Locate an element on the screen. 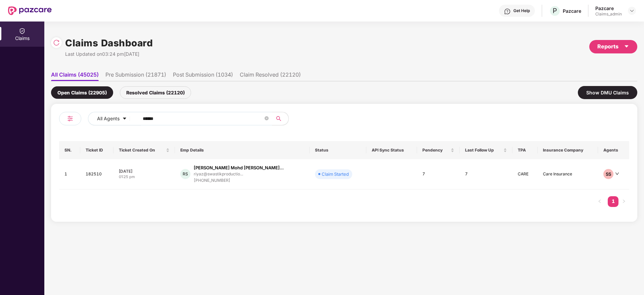  img: svg+xml;base64,PHN2ZyBpZD0iQ2xhaW0iIHhtbG5zPSJodHRwOi8vd3d3LnczLm9yZy8yMDAwL3N2ZyIgd2lkdGg9IjIwIi... is located at coordinates (22, 31).